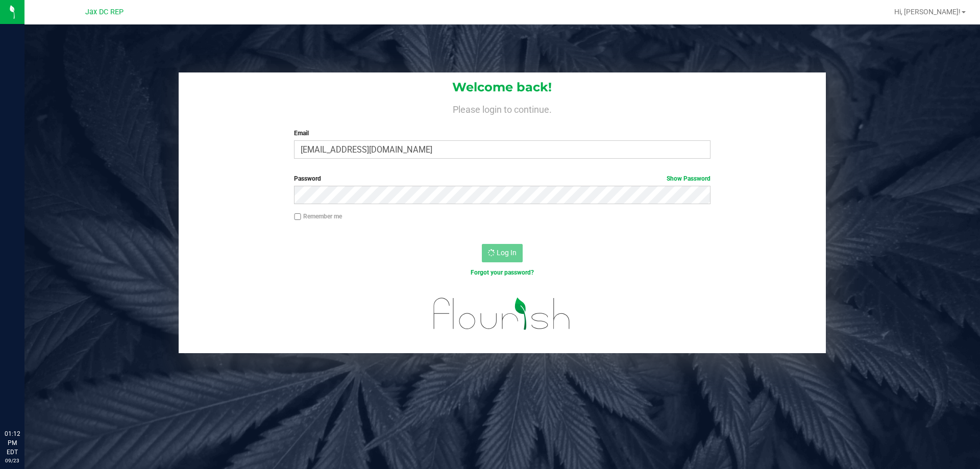  What do you see at coordinates (12, 461) in the screenshot?
I see `p: 09/23` at bounding box center [12, 461].